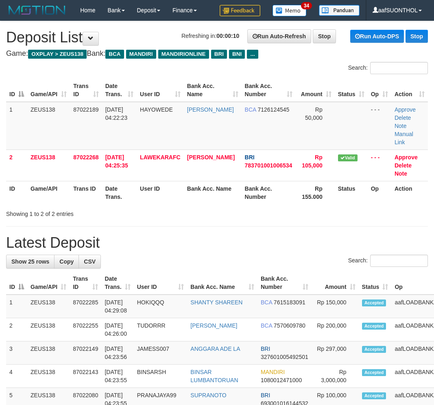  What do you see at coordinates (57, 54) in the screenshot?
I see `span: OXPLAY > ZEUS138` at bounding box center [57, 54].